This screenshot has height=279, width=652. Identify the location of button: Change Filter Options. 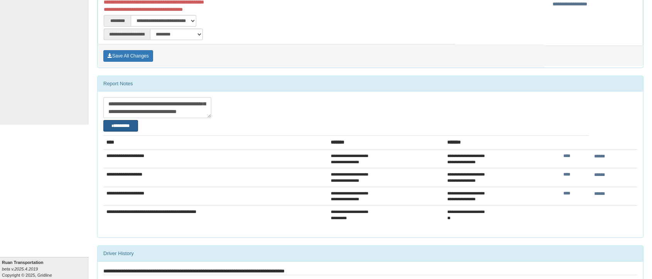
(121, 126).